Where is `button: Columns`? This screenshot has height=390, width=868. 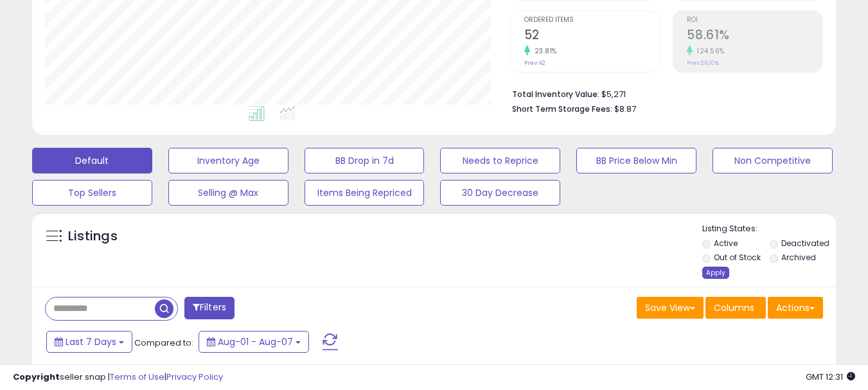
button: Columns is located at coordinates (736, 308).